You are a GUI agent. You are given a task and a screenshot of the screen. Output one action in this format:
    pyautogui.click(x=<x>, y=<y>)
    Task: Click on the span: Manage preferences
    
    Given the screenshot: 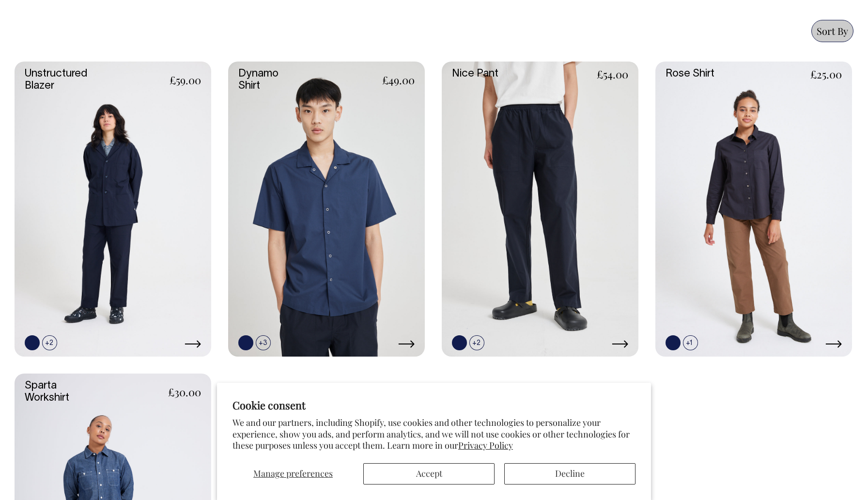 What is the action you would take?
    pyautogui.click(x=293, y=473)
    